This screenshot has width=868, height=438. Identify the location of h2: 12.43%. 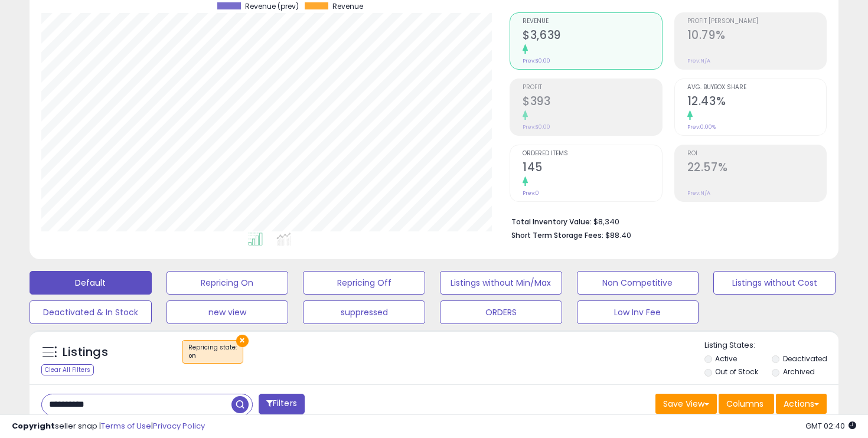
(756, 102).